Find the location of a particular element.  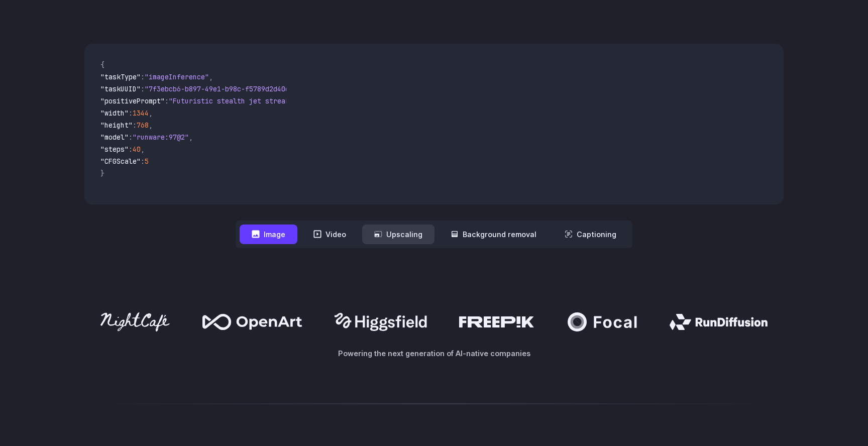

span: "width" is located at coordinates (114, 113).